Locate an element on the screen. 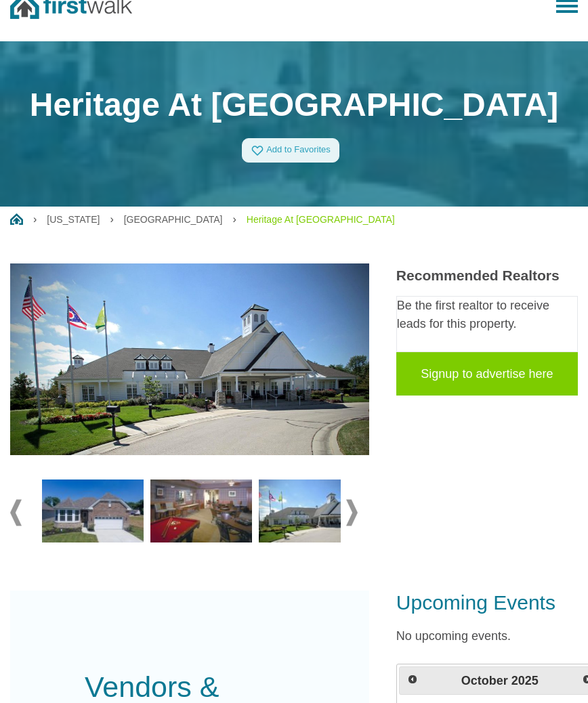 This screenshot has width=588, height=703. a: Prev is located at coordinates (412, 680).